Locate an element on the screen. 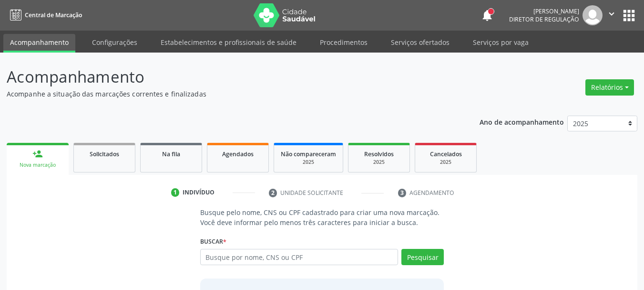 The width and height of the screenshot is (644, 290). a: Central de Marcação is located at coordinates (44, 15).